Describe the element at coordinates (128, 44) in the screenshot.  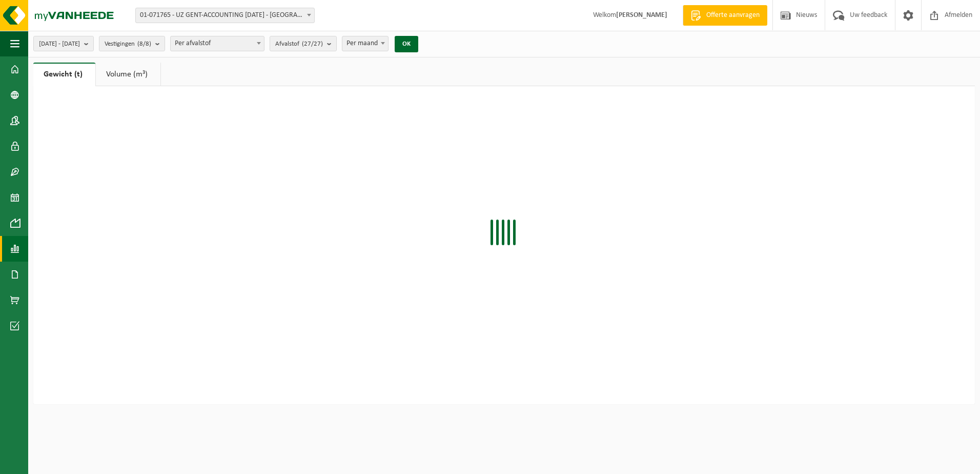
I see `span: Vestigingen` at that location.